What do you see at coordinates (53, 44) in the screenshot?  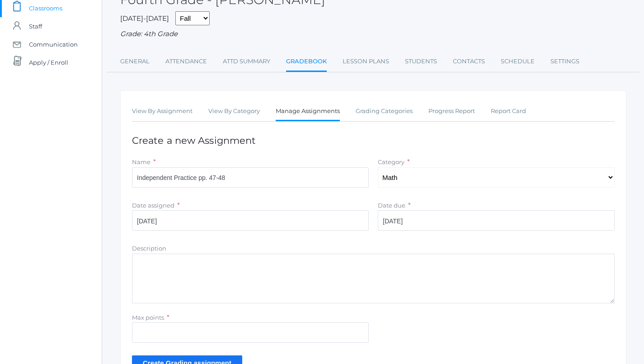 I see `span: Communication` at bounding box center [53, 44].